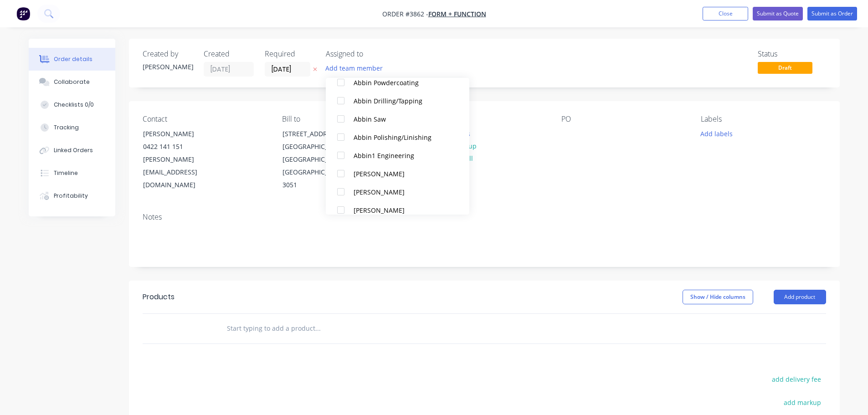  Describe the element at coordinates (725, 14) in the screenshot. I see `button: Close` at that location.